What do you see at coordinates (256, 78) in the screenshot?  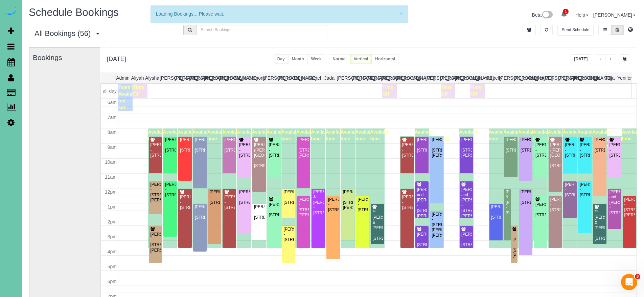 I see `th: Demona` at bounding box center [256, 78].